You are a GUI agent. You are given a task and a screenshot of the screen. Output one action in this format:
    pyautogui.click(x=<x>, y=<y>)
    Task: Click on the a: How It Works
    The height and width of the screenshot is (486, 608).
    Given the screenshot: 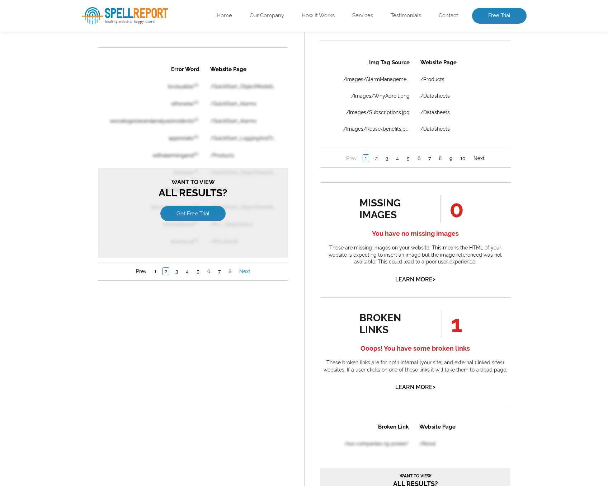 What is the action you would take?
    pyautogui.click(x=318, y=16)
    